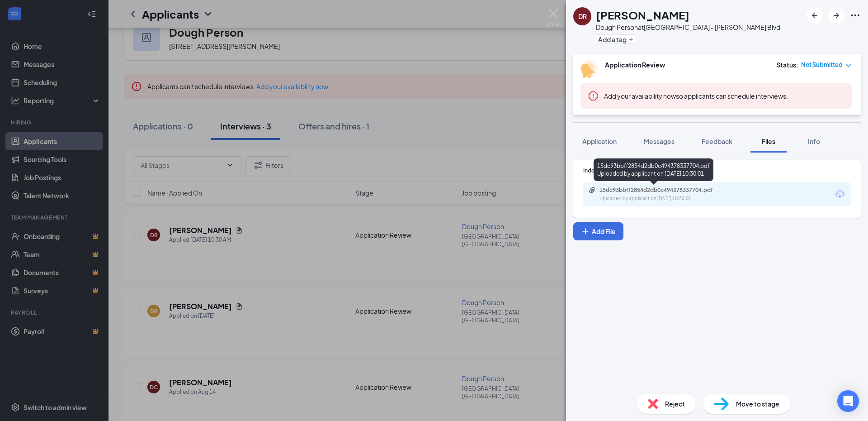  I want to click on div: DR, so click(582, 16).